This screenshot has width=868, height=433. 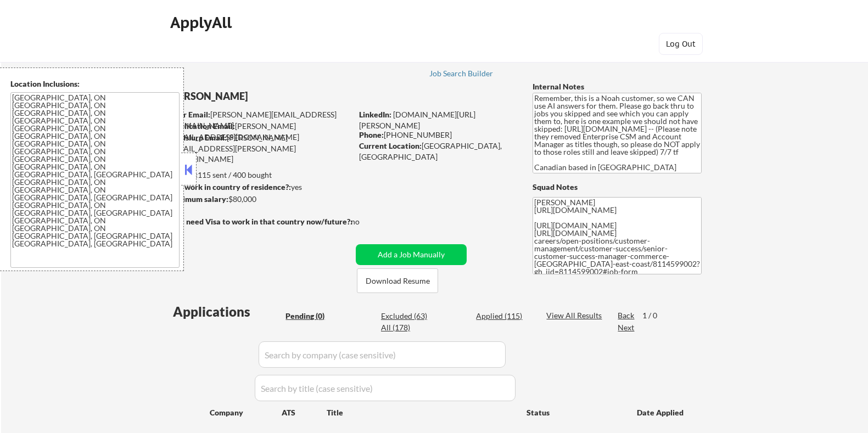 What do you see at coordinates (655, 315) in the screenshot?
I see `div: 1 / 0` at bounding box center [655, 315].